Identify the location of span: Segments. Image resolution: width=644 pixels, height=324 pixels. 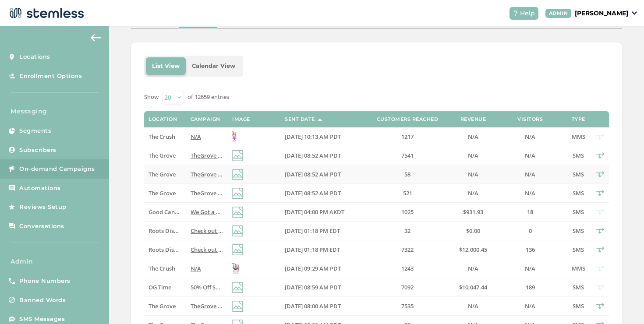
(35, 131).